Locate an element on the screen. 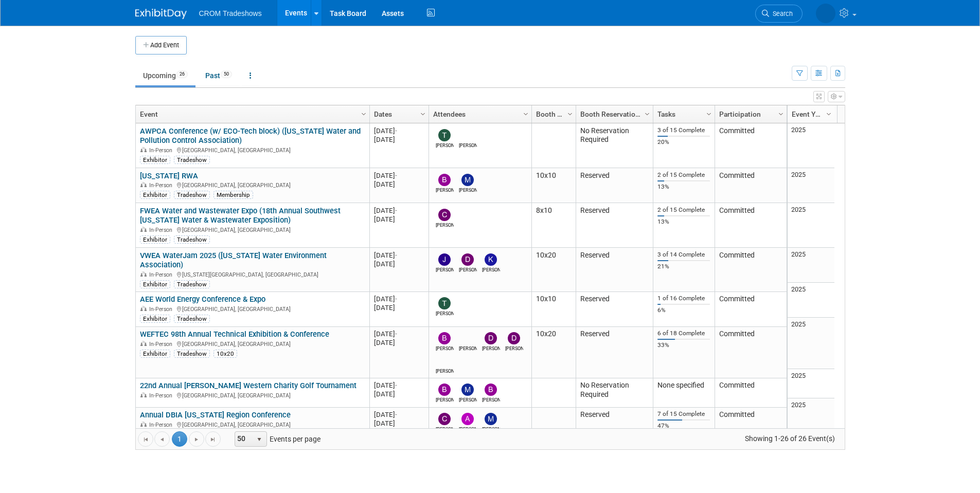 The image size is (980, 493). div: Daniel Haugland is located at coordinates (491, 348).